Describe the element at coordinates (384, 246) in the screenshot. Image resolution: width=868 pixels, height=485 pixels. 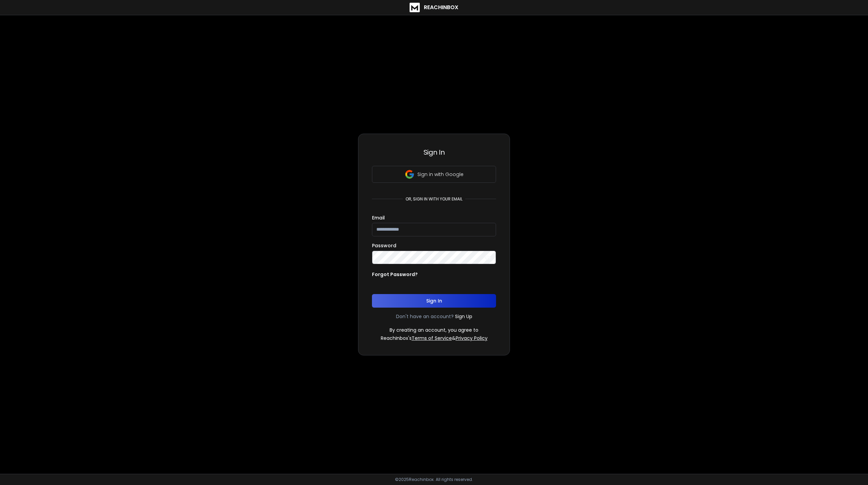
I see `label: Password` at that location.